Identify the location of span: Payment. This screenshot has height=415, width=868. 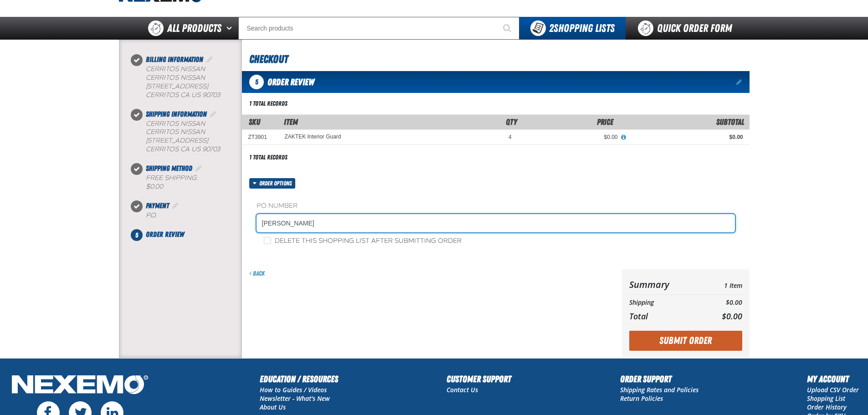
(157, 205).